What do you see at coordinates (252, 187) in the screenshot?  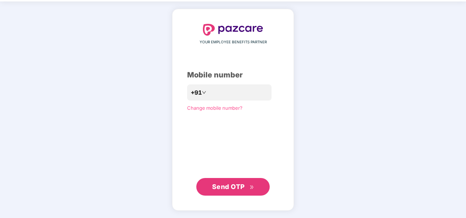 I see `span: double-right` at bounding box center [252, 187].